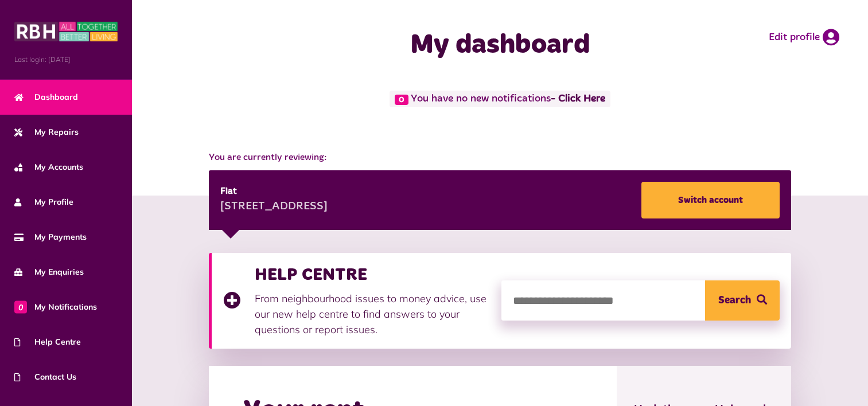  I want to click on a: - Click Here, so click(578, 99).